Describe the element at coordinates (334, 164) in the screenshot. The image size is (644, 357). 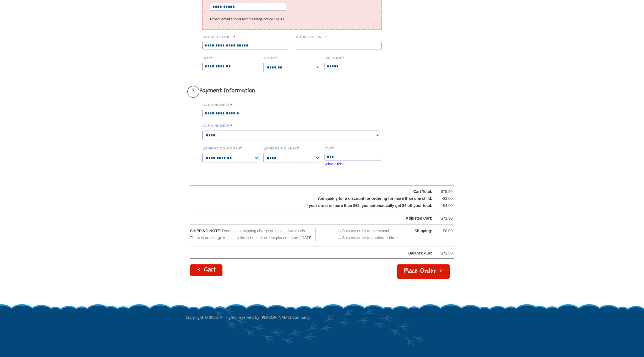
I see `a: What is this?` at that location.